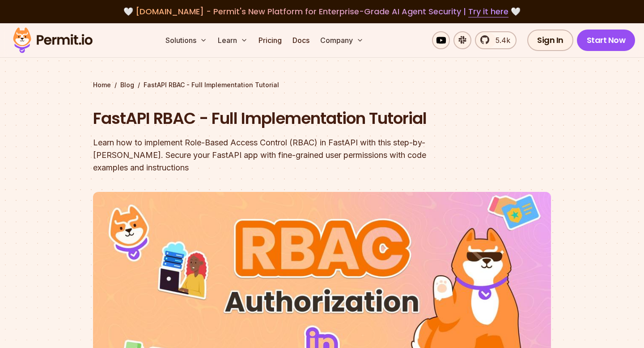  Describe the element at coordinates (270, 40) in the screenshot. I see `a: Pricing` at that location.